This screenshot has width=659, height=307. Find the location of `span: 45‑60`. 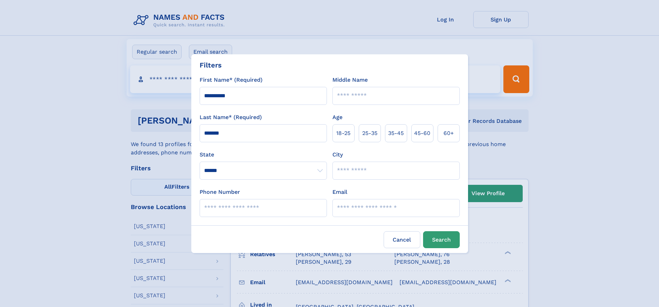

span: 45‑60 is located at coordinates (422, 133).